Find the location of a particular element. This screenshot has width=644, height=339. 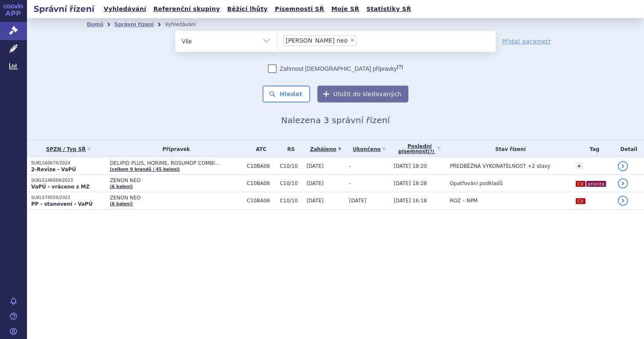

a: Poslednípísemnost(?) is located at coordinates (419, 149).